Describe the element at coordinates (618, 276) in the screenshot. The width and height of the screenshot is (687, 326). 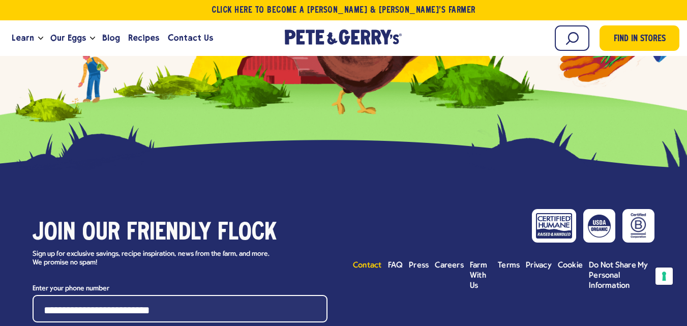
I see `span: Do Not Share My Personal Information` at that location.